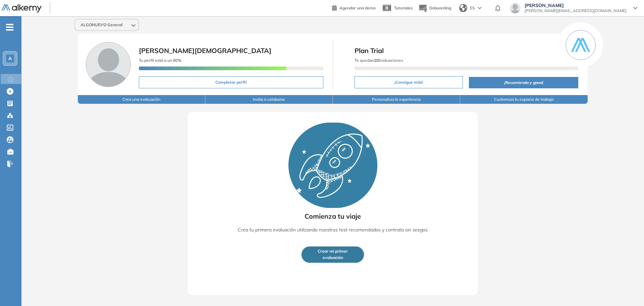  I want to click on span: Onboarding, so click(440, 8).